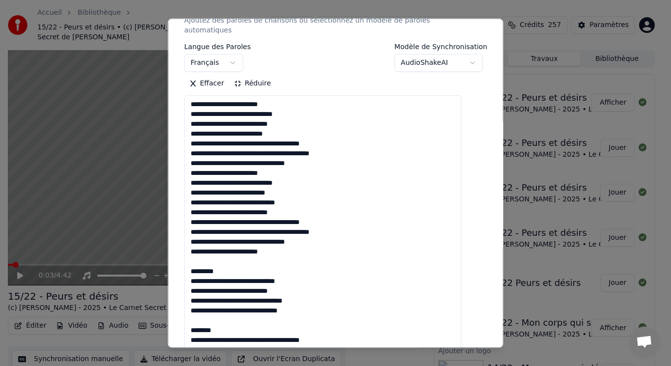  Describe the element at coordinates (252, 83) in the screenshot. I see `button: Réduire` at that location.